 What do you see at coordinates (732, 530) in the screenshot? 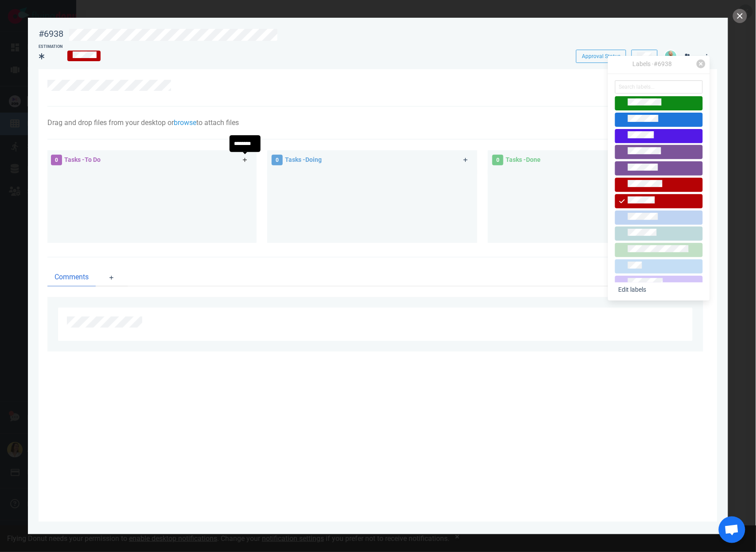
I see `div: Ouvrir le chat` at bounding box center [732, 530].